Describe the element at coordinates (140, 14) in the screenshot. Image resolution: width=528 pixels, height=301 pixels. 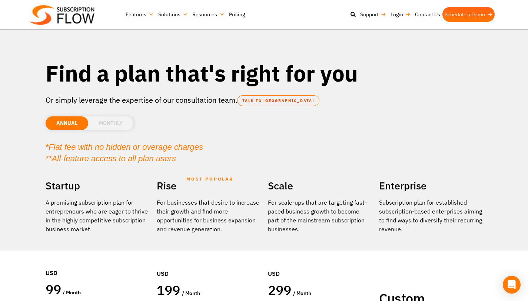
I see `a: Features` at that location.